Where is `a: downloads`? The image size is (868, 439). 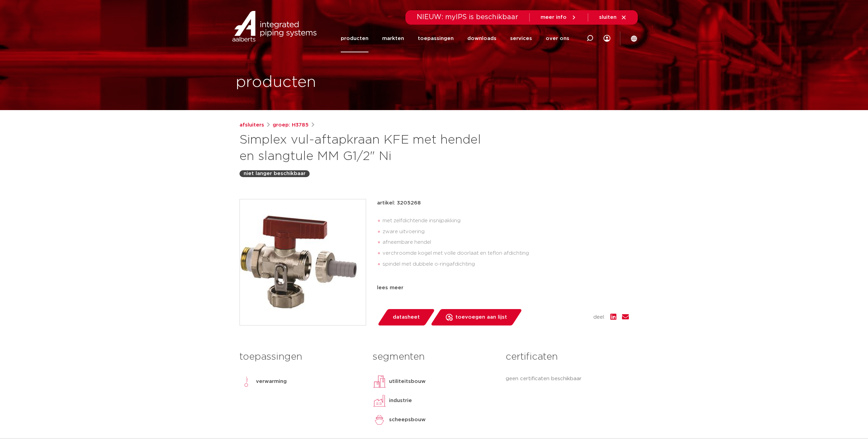
a: downloads is located at coordinates (482, 38).